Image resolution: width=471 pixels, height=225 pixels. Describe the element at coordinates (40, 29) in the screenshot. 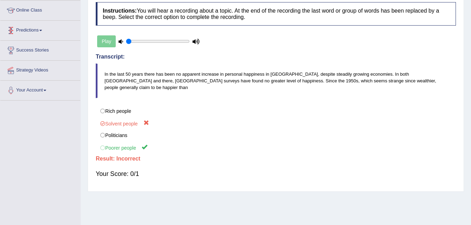

I see `a: Predictions` at that location.